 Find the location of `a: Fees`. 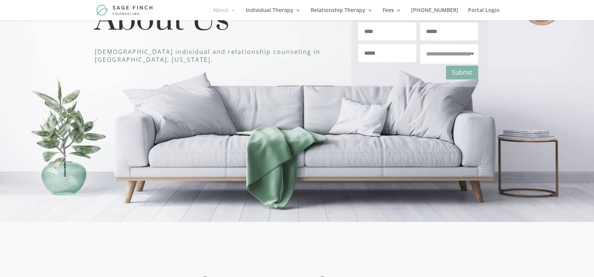

a: Fees is located at coordinates (392, 14).